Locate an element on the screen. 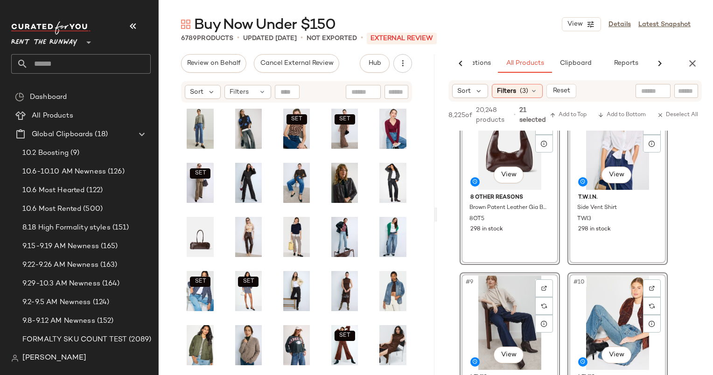  span: (18) is located at coordinates (100, 134).